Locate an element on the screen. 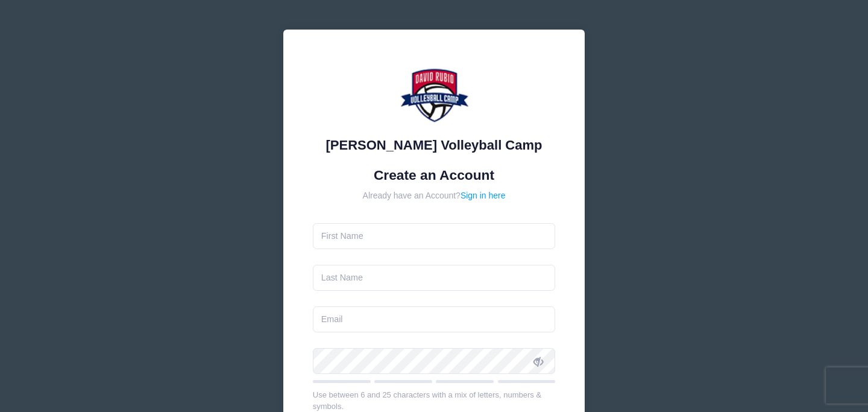 This screenshot has height=412, width=868. input: Last Name is located at coordinates (434, 277).